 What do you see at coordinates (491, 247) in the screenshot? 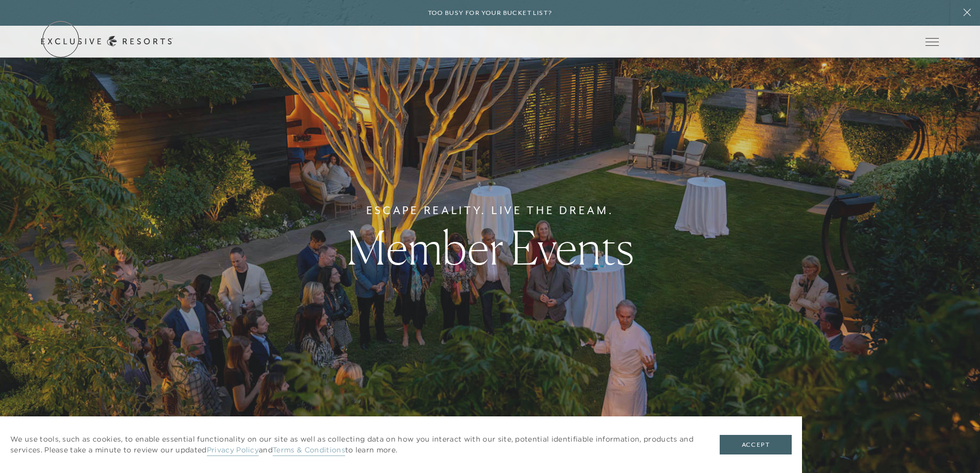
I see `h1: Member Events` at bounding box center [491, 247].